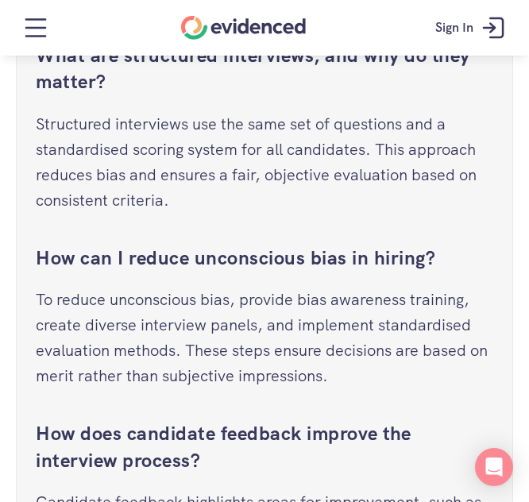 The height and width of the screenshot is (502, 529). Describe the element at coordinates (494, 467) in the screenshot. I see `div: Open Intercom Messenger` at that location.